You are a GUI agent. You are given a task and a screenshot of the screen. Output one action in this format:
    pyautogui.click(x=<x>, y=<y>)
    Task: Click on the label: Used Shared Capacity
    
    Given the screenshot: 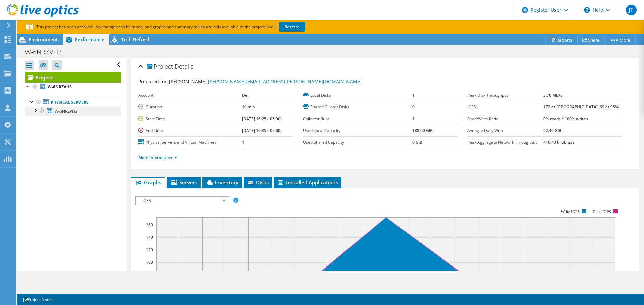 What is the action you would take?
    pyautogui.click(x=357, y=142)
    